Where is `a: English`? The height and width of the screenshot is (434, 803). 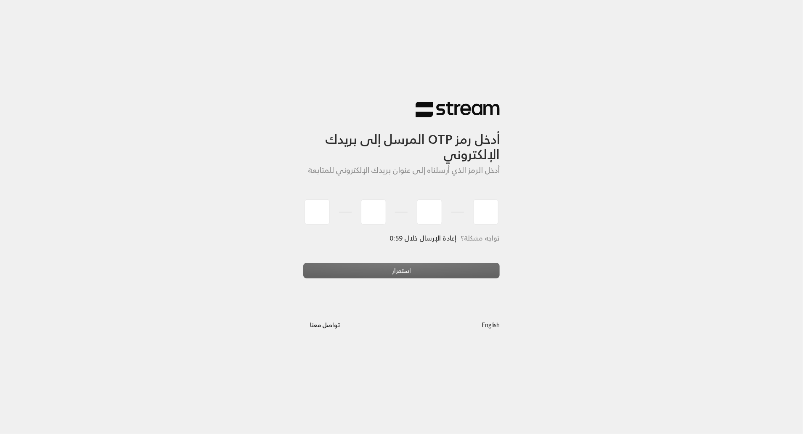
a: English is located at coordinates (490, 324).